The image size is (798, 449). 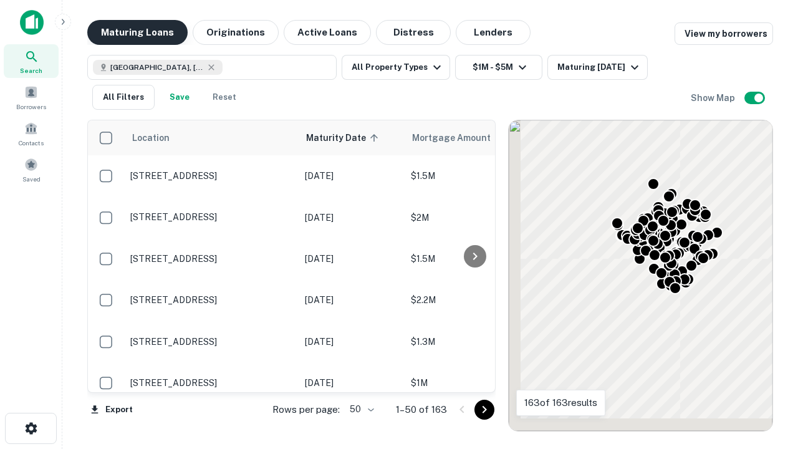 I want to click on button: Distress, so click(x=413, y=32).